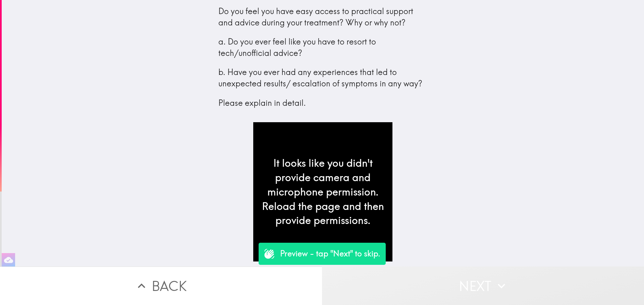 The image size is (644, 305). Describe the element at coordinates (330, 254) in the screenshot. I see `p: Preview - tap "Next" to skip.` at that location.